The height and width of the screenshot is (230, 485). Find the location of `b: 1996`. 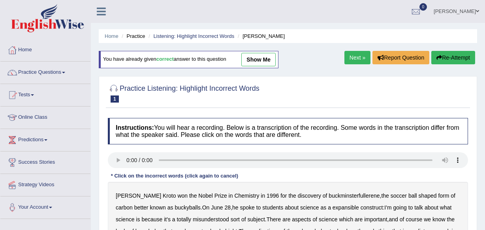

b: 1996 is located at coordinates (273, 196).